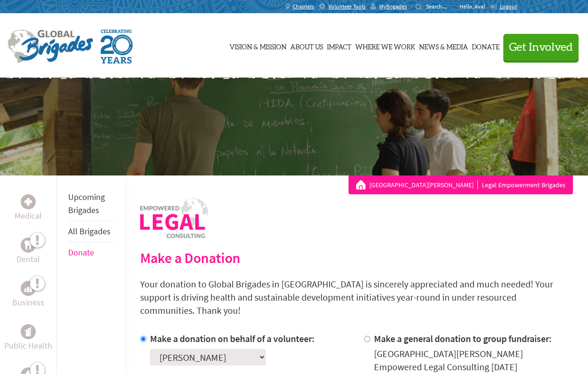 This screenshot has width=588, height=374. What do you see at coordinates (28, 216) in the screenshot?
I see `p: Medical` at bounding box center [28, 216].